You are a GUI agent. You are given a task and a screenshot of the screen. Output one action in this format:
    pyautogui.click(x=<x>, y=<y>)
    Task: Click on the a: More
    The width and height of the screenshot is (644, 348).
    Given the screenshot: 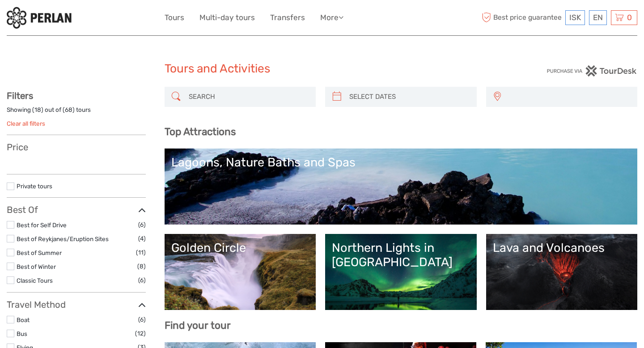 What is the action you would take?
    pyautogui.click(x=332, y=17)
    